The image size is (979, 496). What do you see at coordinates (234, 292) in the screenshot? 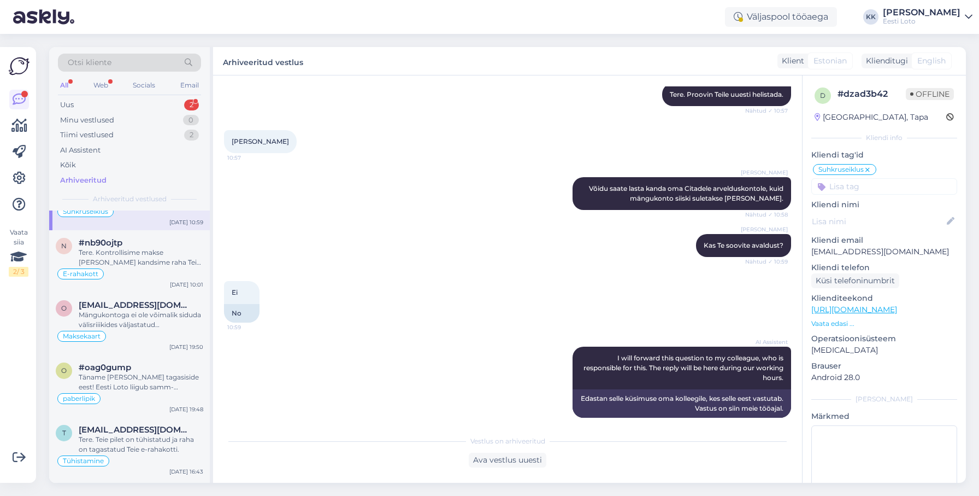
I see `span: Ei` at bounding box center [234, 292].